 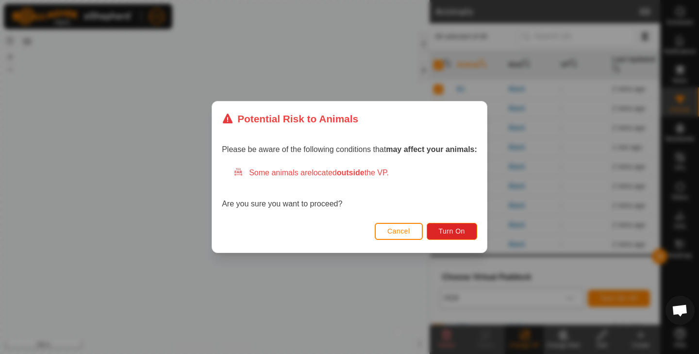 What do you see at coordinates (452, 231) in the screenshot?
I see `button: Turn On` at bounding box center [452, 231].